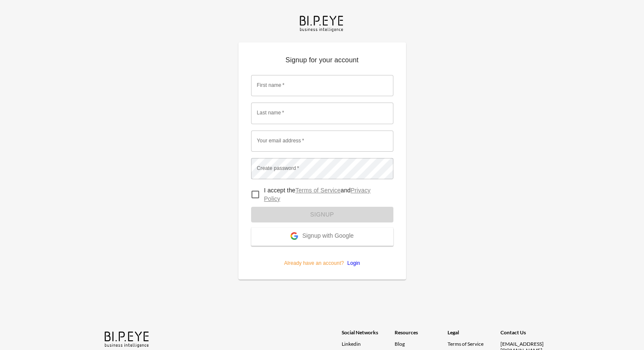  Describe the element at coordinates (421, 335) in the screenshot. I see `div: Resources` at that location.